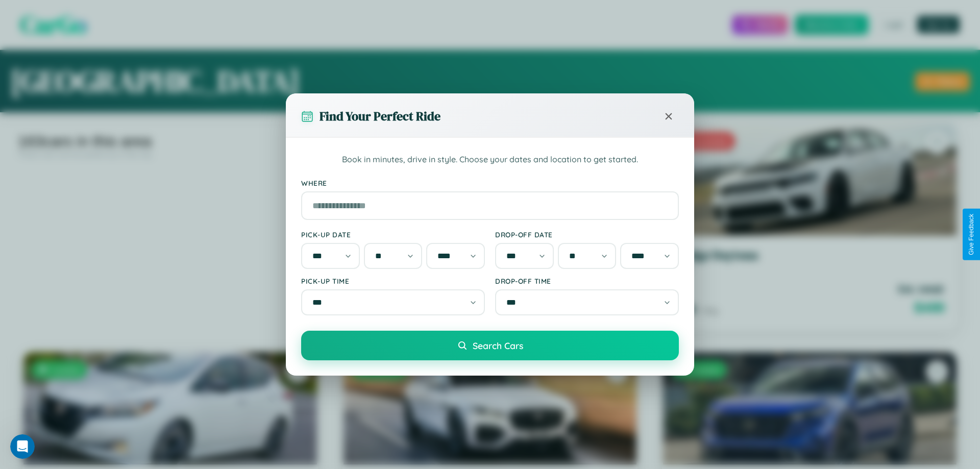  What do you see at coordinates (490, 160) in the screenshot?
I see `p: Book in minutes, drive in style. Choose your dates and location to get started.` at bounding box center [490, 160].